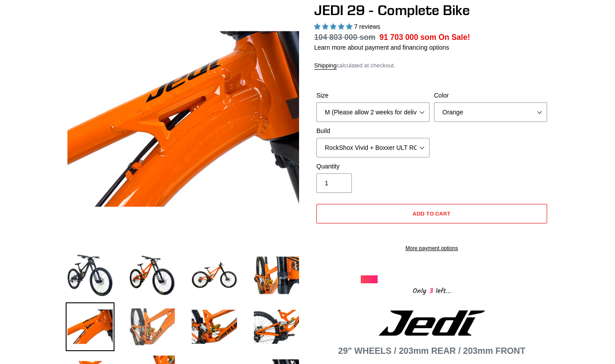  Describe the element at coordinates (432, 214) in the screenshot. I see `button: Add to cart` at that location.